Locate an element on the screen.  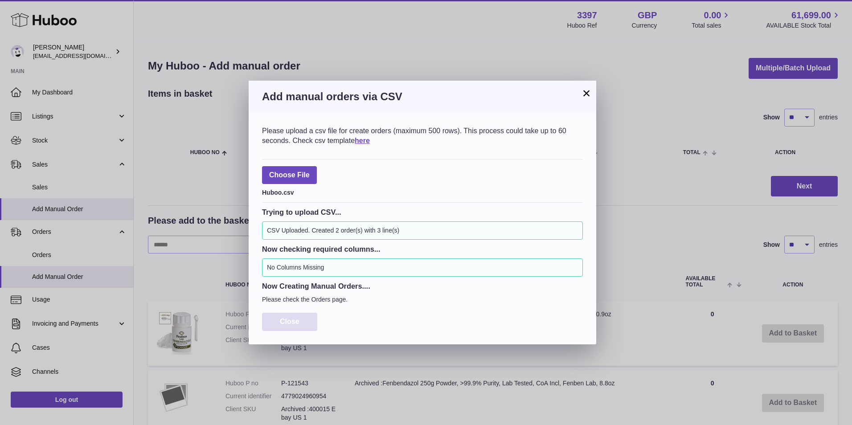
div: No Columns Missing is located at coordinates (423, 267).